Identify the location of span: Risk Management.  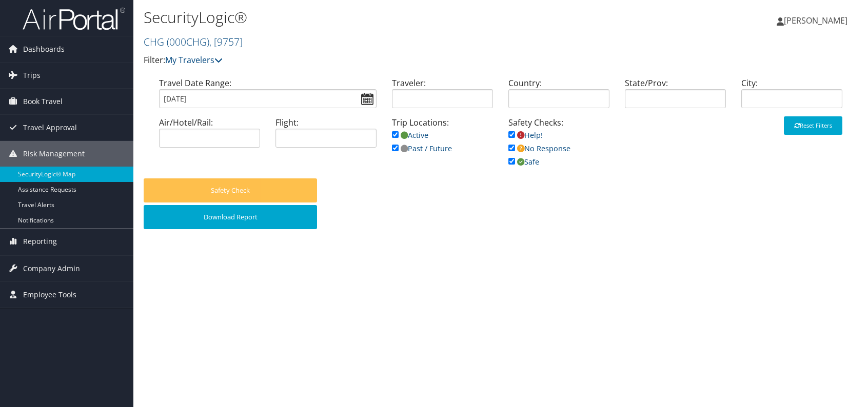
(54, 154).